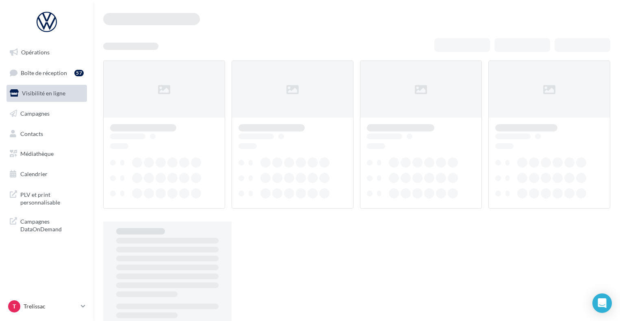 This screenshot has width=620, height=321. I want to click on a: Médiathèque, so click(47, 154).